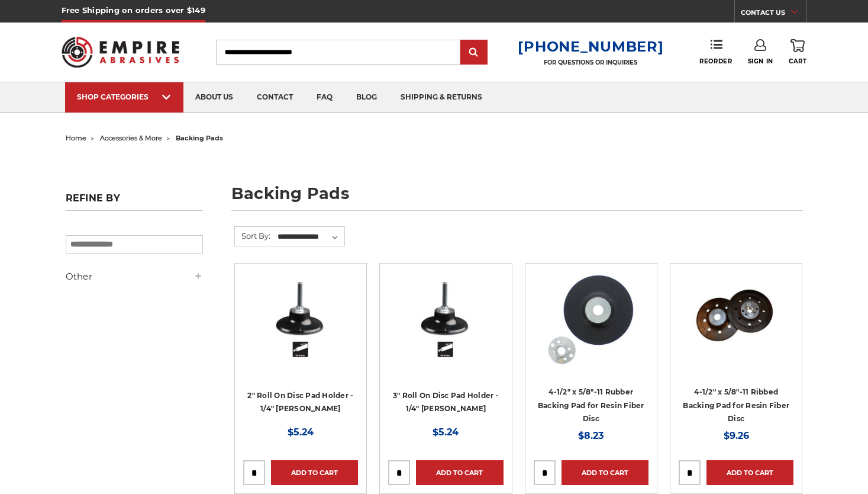 Image resolution: width=868 pixels, height=494 pixels. Describe the element at coordinates (798, 52) in the screenshot. I see `a: Cart` at that location.